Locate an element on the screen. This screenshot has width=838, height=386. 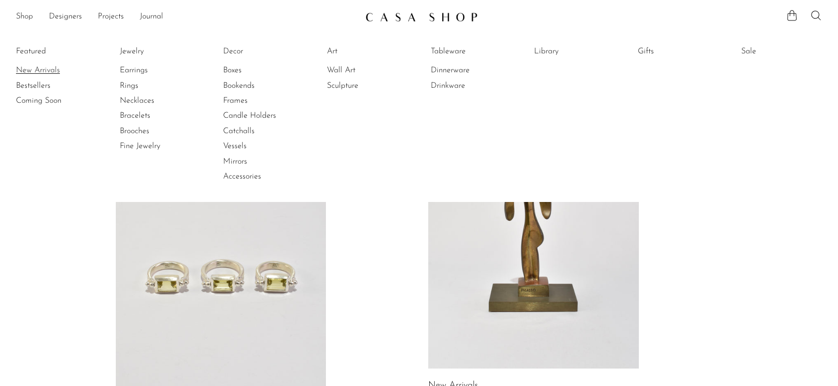
a: Frames is located at coordinates (260, 101).